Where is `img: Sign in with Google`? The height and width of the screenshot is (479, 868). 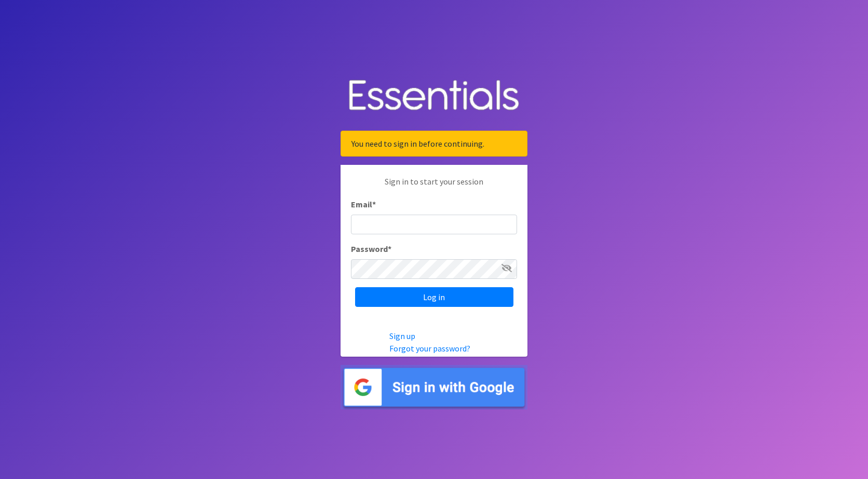
img: Sign in with Google is located at coordinates (434, 387).